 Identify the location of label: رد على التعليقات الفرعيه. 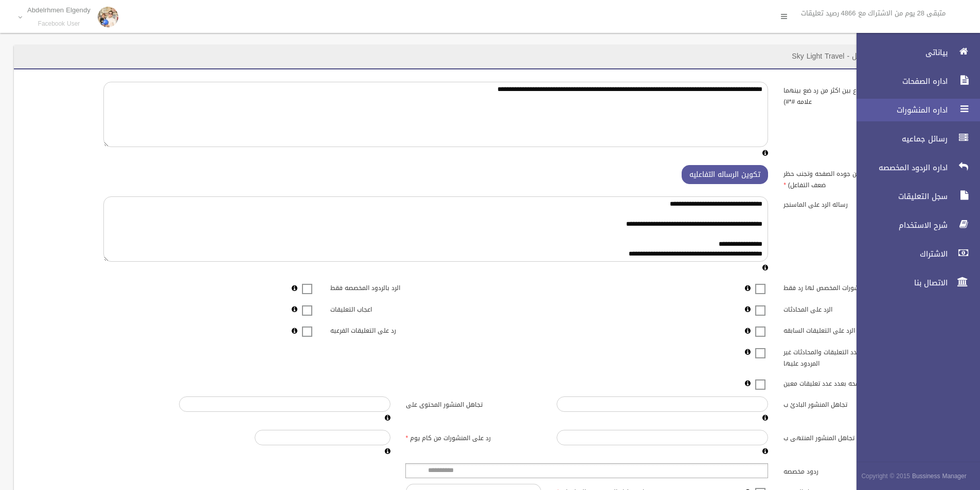
(399, 329).